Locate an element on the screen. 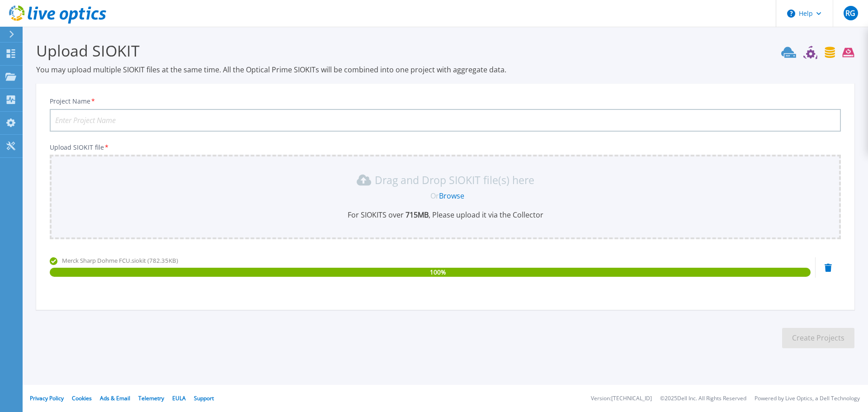 Image resolution: width=868 pixels, height=412 pixels. a: Cookies is located at coordinates (82, 398).